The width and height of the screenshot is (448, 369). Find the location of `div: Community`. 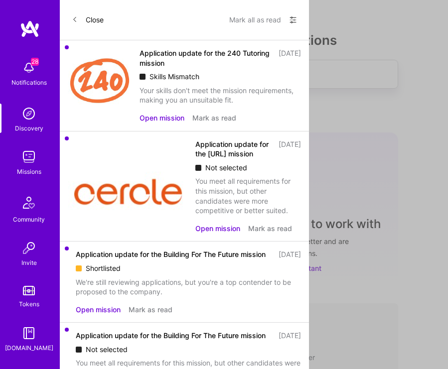

div: Community is located at coordinates (29, 220).